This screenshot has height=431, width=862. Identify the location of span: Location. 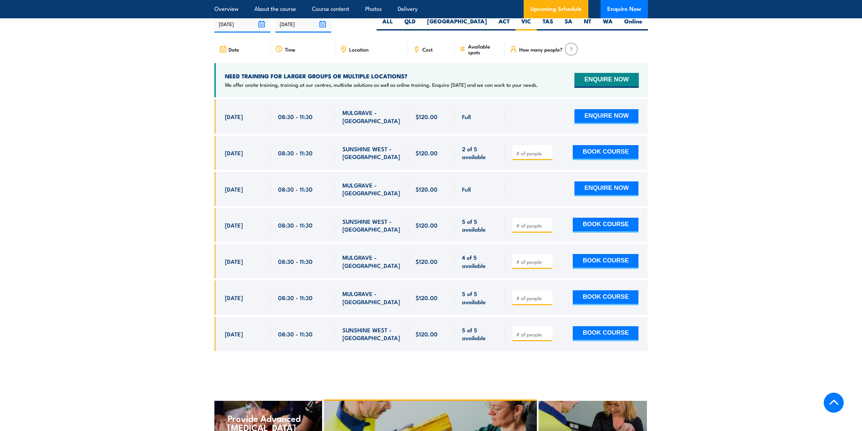
(359, 49).